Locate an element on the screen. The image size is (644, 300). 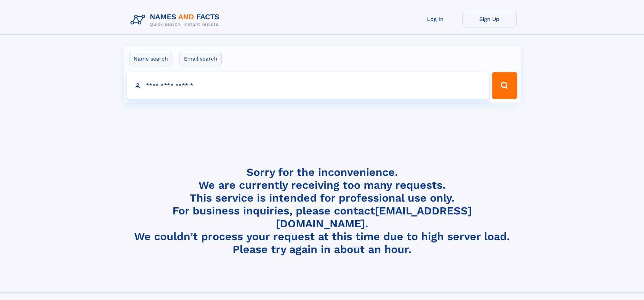
h4: Sorry for the inconvenience. We are currently receiving too many requests. This service is intend... is located at coordinates (322, 210).